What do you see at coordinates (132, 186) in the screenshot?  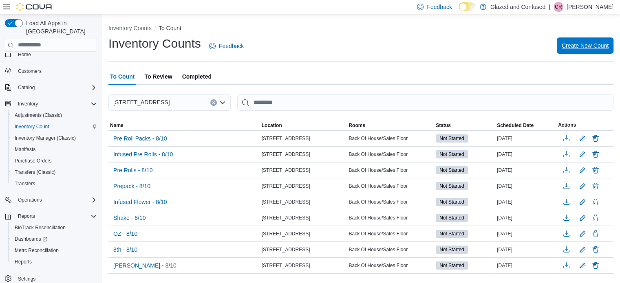 I see `span: Prepack - 8/10` at bounding box center [132, 186].